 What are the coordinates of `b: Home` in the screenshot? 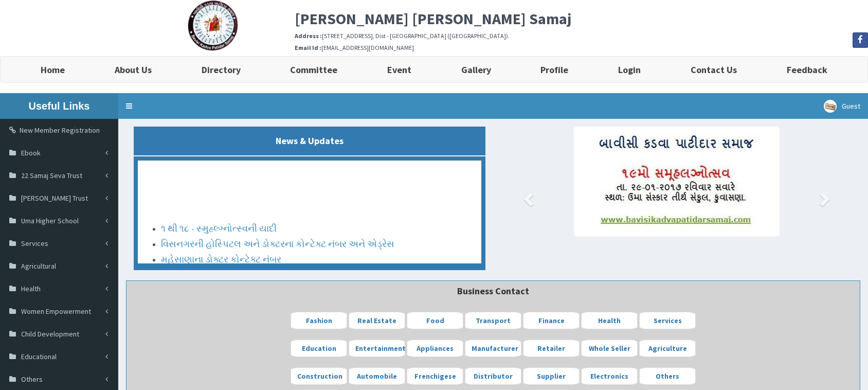 It's located at (52, 70).